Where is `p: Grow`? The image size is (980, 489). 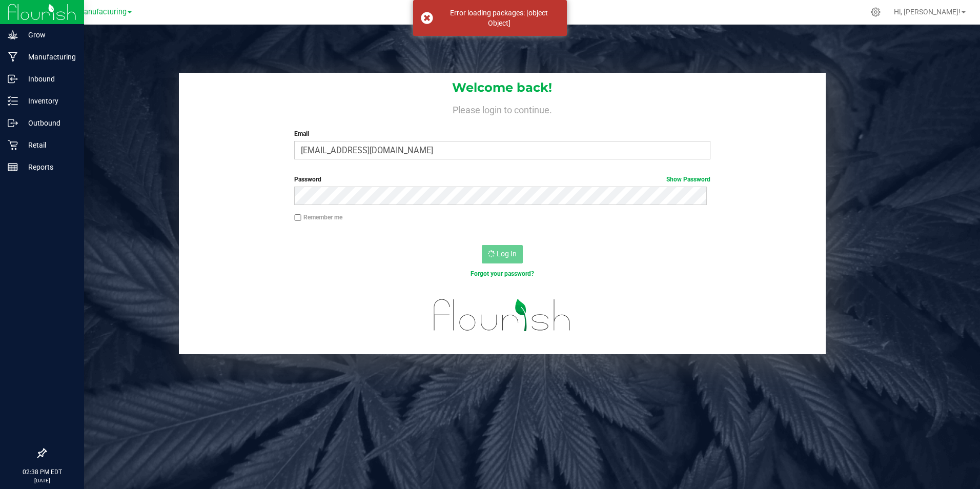
p: Grow is located at coordinates (49, 35).